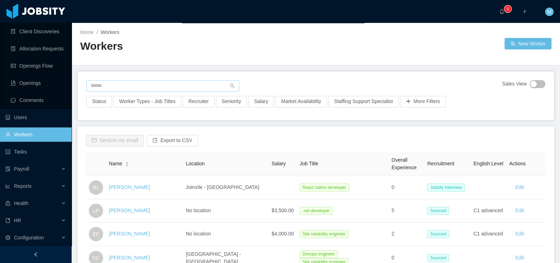 The width and height of the screenshot is (560, 263). What do you see at coordinates (278, 164) in the screenshot?
I see `span: Salary` at bounding box center [278, 164].